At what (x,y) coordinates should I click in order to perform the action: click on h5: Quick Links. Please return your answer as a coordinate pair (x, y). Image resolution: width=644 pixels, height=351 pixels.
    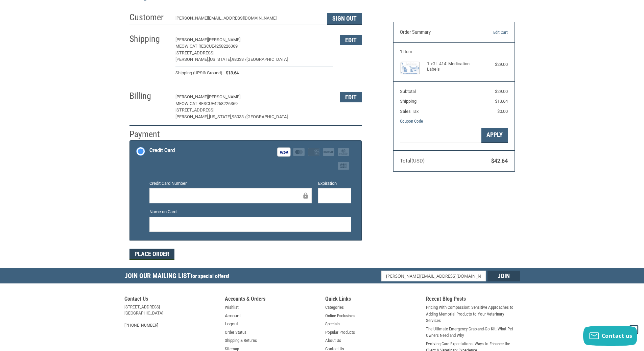
    Looking at the image, I should click on (372, 300).